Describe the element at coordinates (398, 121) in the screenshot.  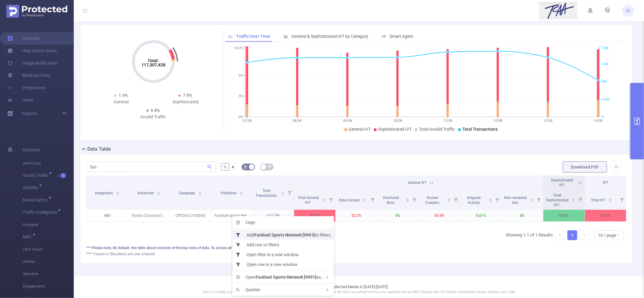
I see `tspan: 10/08` at that location.